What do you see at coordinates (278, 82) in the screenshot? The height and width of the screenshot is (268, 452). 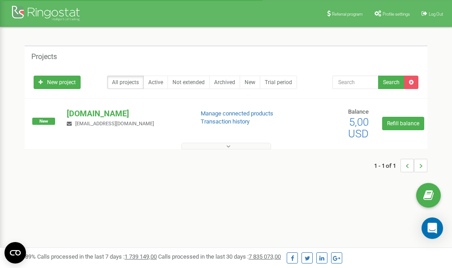 I see `a: Trial period` at bounding box center [278, 82].